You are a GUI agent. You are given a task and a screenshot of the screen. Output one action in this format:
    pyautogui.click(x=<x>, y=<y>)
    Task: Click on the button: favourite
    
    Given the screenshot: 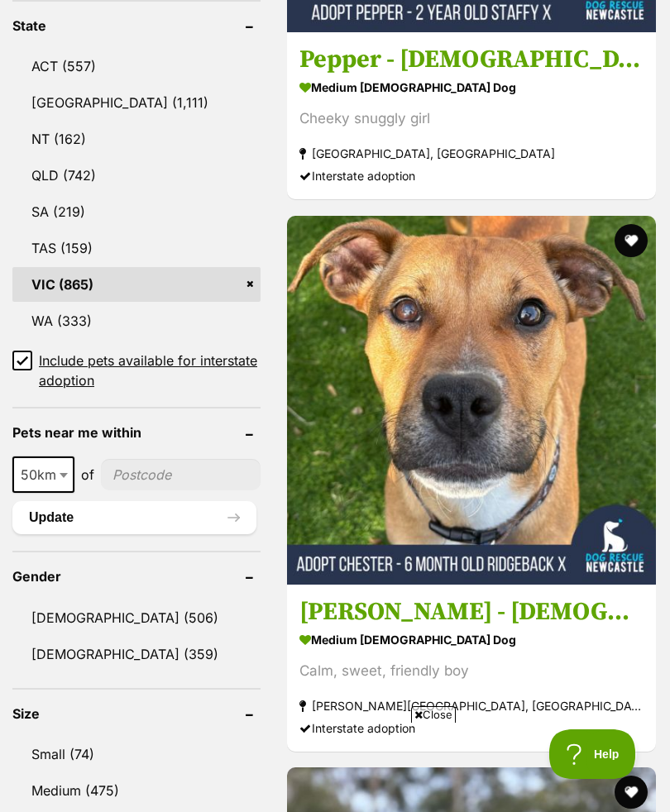 What is the action you would take?
    pyautogui.click(x=631, y=241)
    